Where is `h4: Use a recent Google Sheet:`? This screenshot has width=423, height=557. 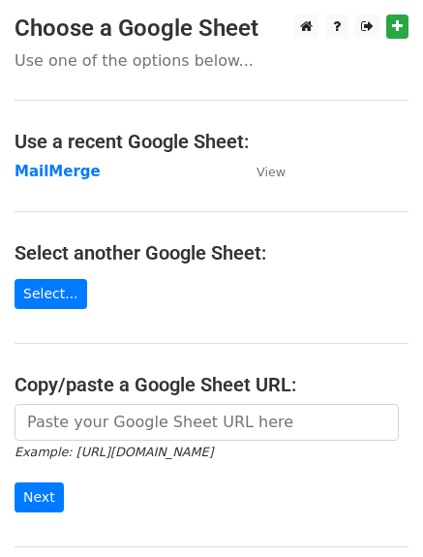 h4: Use a recent Google Sheet: is located at coordinates (211, 141).